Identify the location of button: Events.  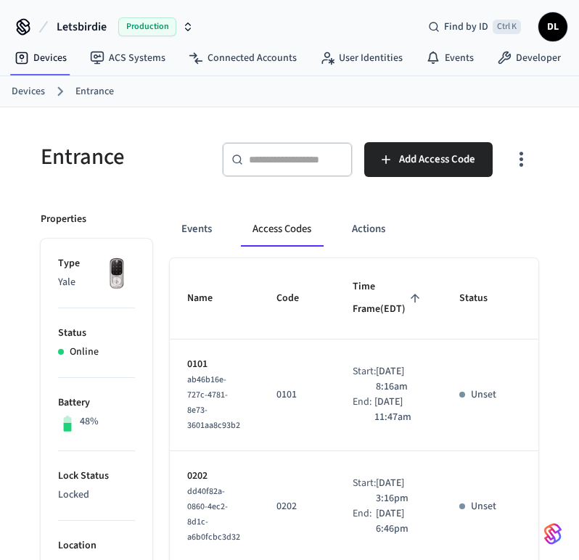
(197, 229).